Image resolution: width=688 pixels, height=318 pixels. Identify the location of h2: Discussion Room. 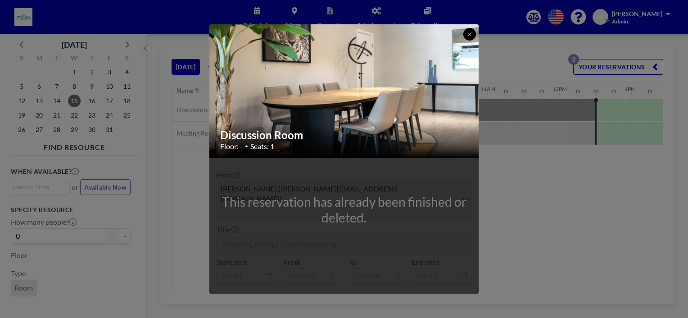
(345, 135).